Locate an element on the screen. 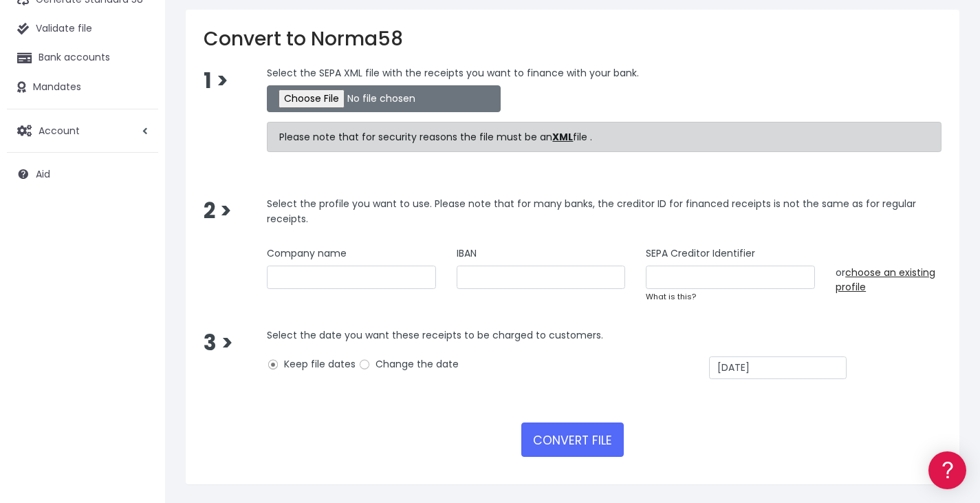  font: Please note that for security reasons the file must be an is located at coordinates (415, 137).